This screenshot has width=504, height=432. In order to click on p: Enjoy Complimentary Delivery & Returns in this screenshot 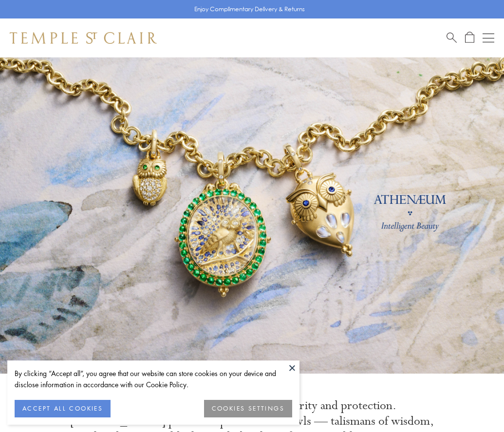, I will do `click(249, 9)`.